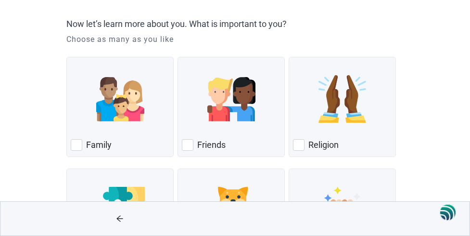 The width and height of the screenshot is (470, 236). Describe the element at coordinates (99, 145) in the screenshot. I see `label: Family` at that location.